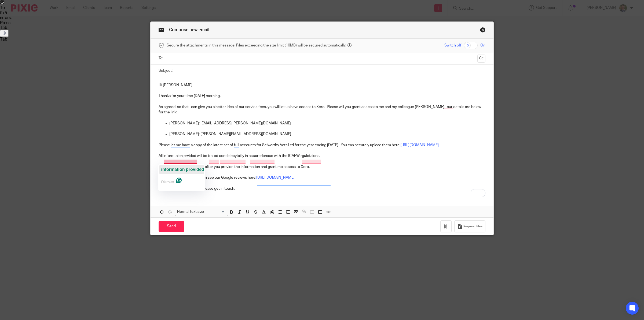 This screenshot has width=644, height=320. What do you see at coordinates (322, 109) in the screenshot?
I see `p: As agreed, so that I can give you a better idea of our service fees, you will let us have access ...` at bounding box center [322, 109].